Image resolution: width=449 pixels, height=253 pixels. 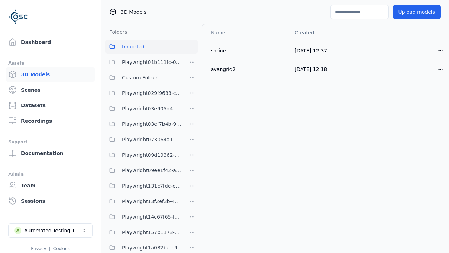 I want to click on span: Playwright03e905d4-0135-4922-94e2-0c56aa41bf04, so click(x=152, y=108).